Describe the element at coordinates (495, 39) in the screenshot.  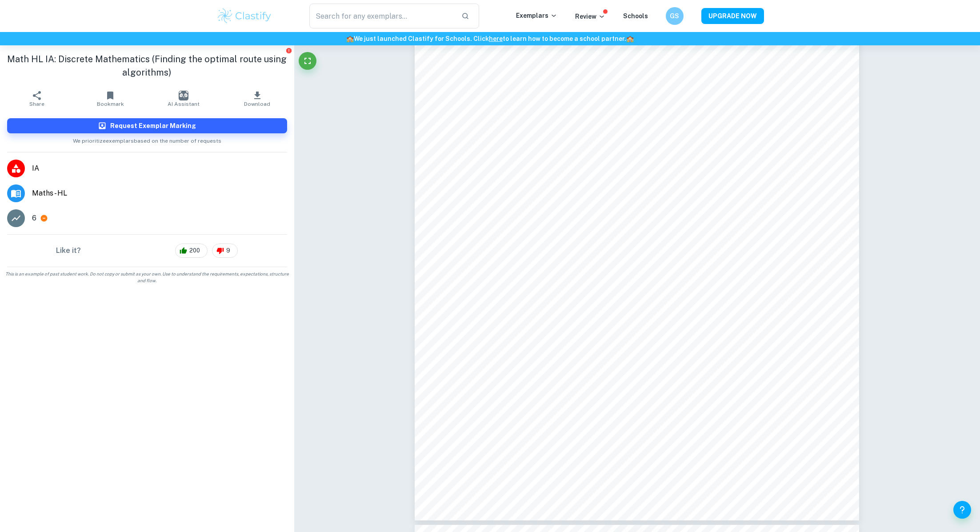
I see `a: here` at that location.